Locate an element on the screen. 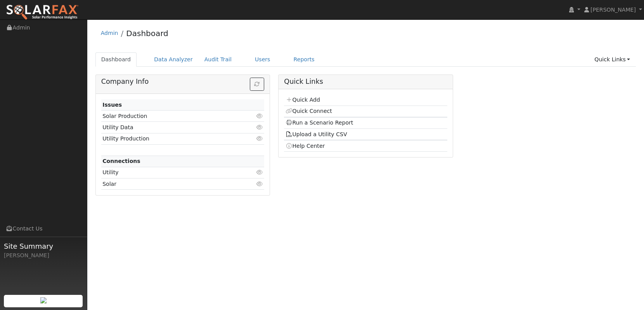  a: Help Center is located at coordinates (305, 146).